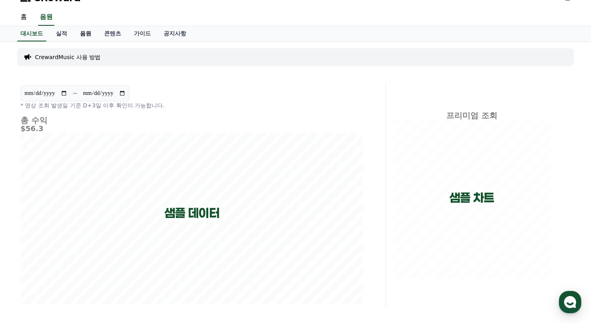 The image size is (591, 323). Describe the element at coordinates (142, 34) in the screenshot. I see `a: 가이드` at that location.